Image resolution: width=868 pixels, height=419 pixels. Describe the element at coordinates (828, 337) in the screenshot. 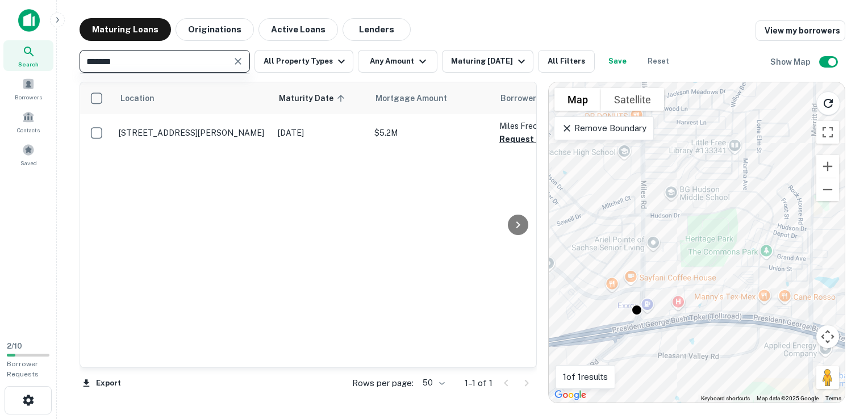

I see `button: Map camera controls` at that location.